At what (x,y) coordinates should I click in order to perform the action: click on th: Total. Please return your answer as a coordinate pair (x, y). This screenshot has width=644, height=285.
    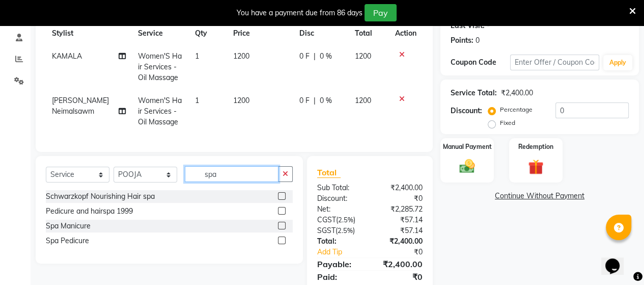
    Looking at the image, I should click on (369, 33).